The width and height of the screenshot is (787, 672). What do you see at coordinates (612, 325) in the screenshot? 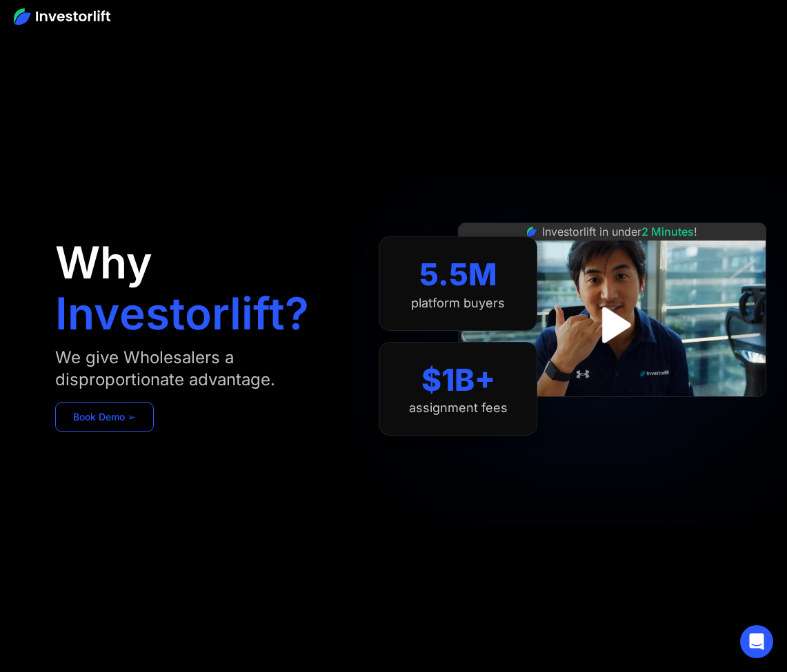
I see `a: open lightbox` at bounding box center [612, 325].